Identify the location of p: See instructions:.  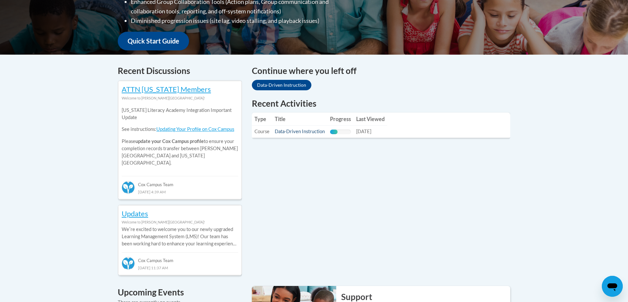
(180, 129).